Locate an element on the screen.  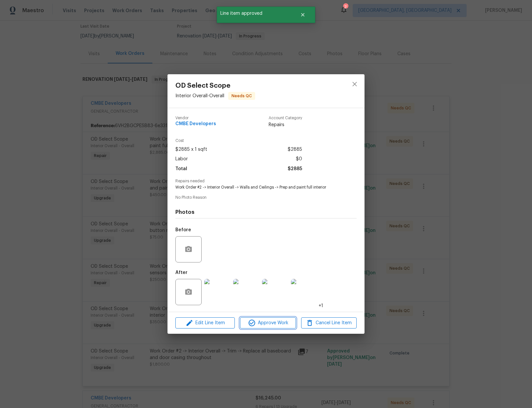
span: $2885 x 1 sqft is located at coordinates (191, 149).